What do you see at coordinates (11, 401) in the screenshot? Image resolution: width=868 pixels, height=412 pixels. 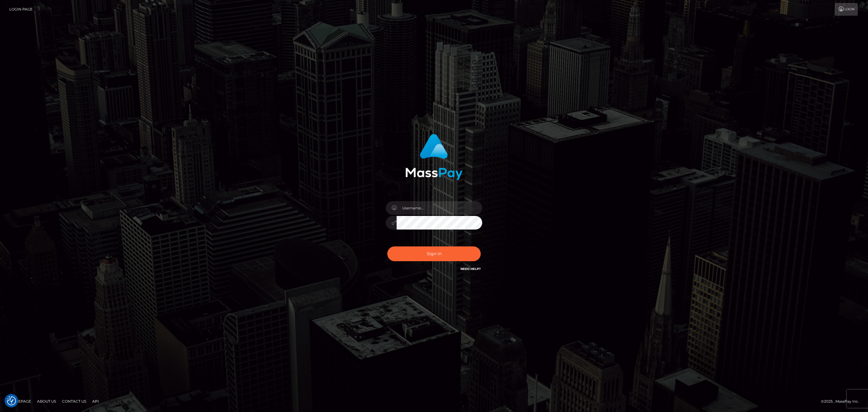 I see `img: Revisit consent button` at bounding box center [11, 401].